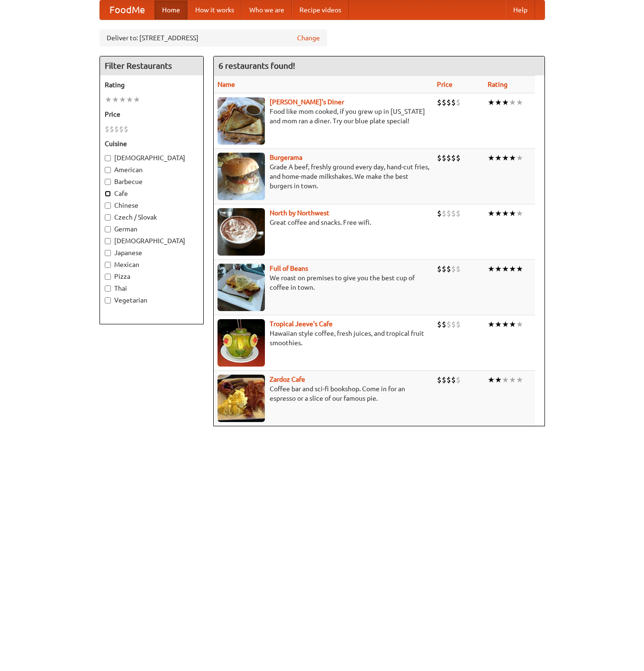  I want to click on label: Thai, so click(152, 288).